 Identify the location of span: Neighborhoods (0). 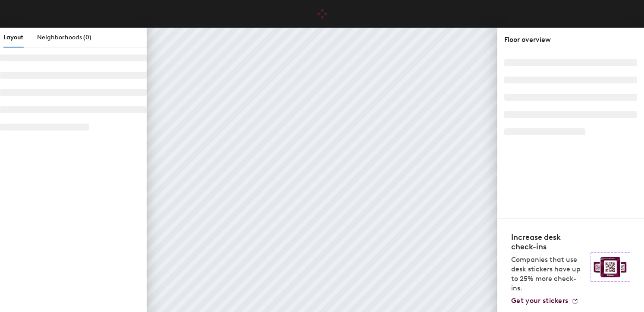
(64, 37).